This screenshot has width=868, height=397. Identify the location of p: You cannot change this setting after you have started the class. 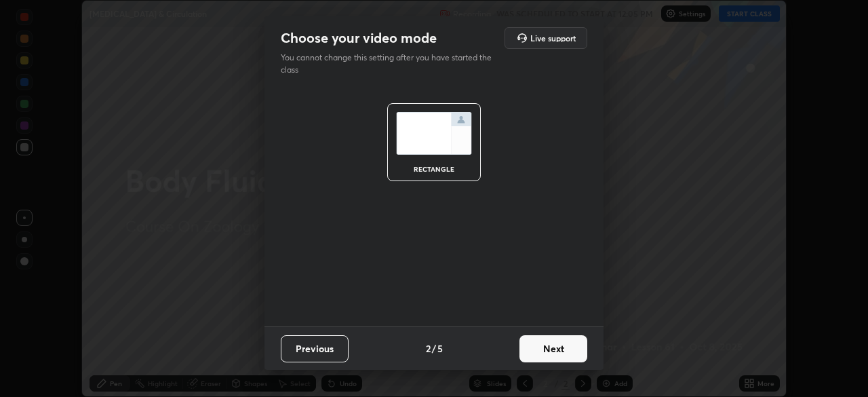
(391, 64).